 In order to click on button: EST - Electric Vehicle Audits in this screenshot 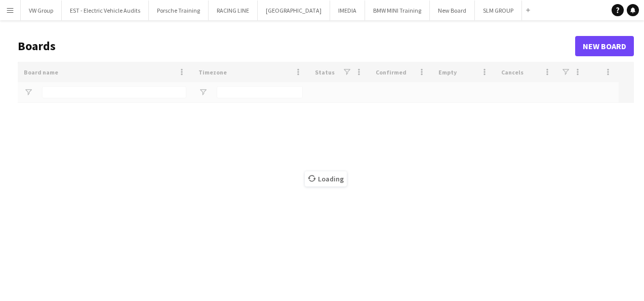, I will do `click(105, 10)`.